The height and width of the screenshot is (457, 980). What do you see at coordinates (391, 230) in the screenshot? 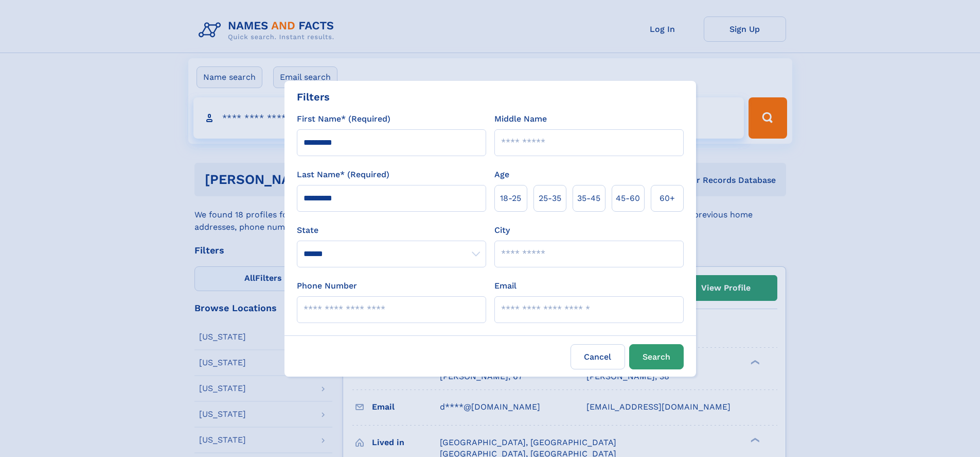
I see `label: State` at bounding box center [391, 230].